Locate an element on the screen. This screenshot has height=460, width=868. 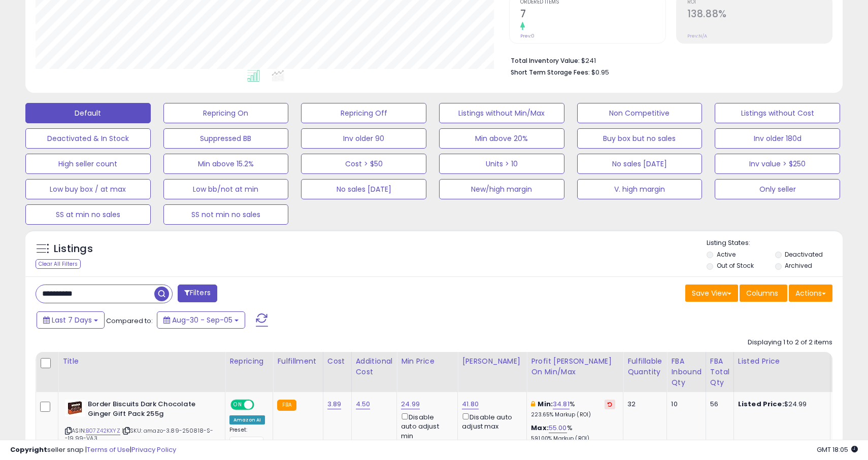
button: Columns is located at coordinates (763, 293).